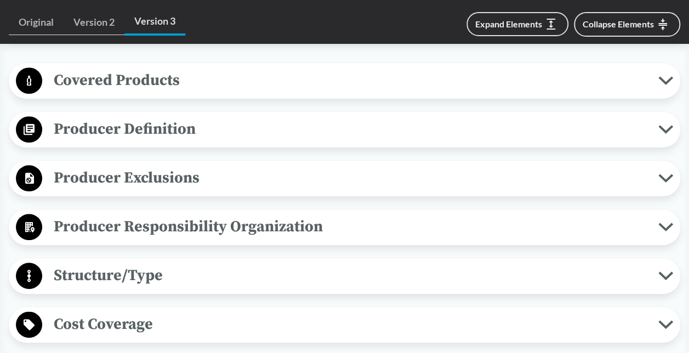 This screenshot has width=689, height=353. Describe the element at coordinates (36, 22) in the screenshot. I see `a: Original` at that location.